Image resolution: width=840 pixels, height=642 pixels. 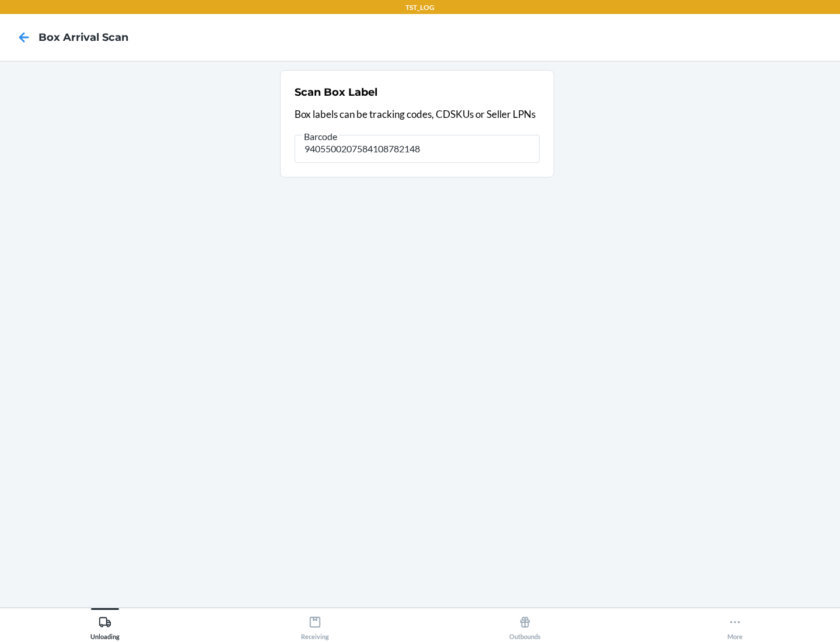 What do you see at coordinates (417, 149) in the screenshot?
I see `input: Barcode` at bounding box center [417, 149].